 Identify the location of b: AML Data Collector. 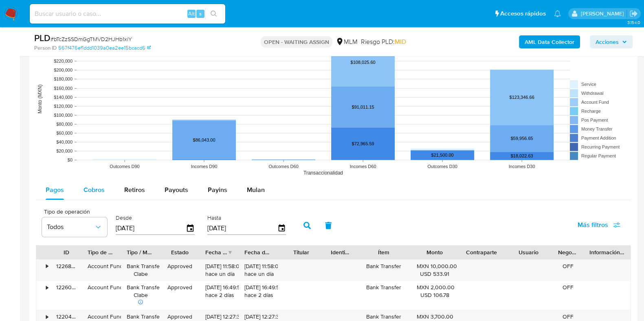
(549, 42).